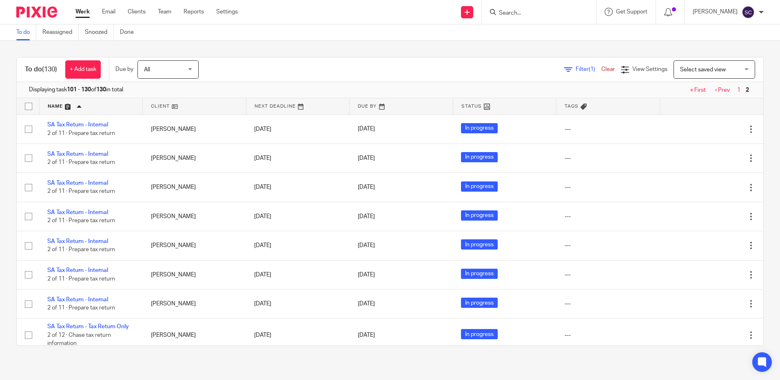  What do you see at coordinates (49, 69) in the screenshot?
I see `span: (130)` at bounding box center [49, 69].